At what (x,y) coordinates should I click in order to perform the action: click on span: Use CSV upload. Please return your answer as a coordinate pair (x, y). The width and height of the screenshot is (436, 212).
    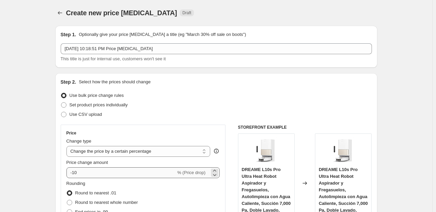
    Looking at the image, I should click on (86, 114).